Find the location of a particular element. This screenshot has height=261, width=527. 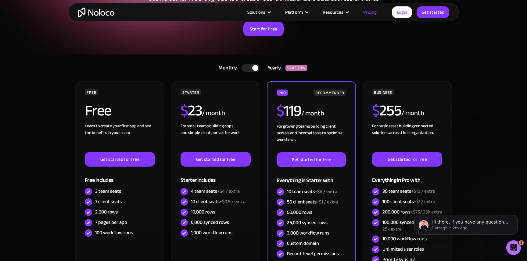

span: +$75/ 25k extra is located at coordinates (409, 226).